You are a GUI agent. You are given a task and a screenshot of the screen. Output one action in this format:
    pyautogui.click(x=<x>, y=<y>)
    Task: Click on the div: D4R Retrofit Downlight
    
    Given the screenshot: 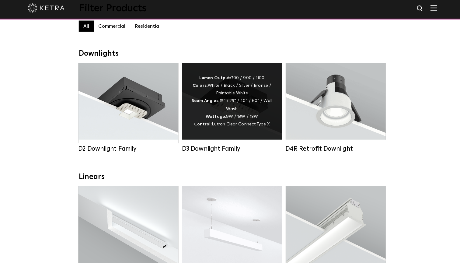 What is the action you would take?
    pyautogui.click(x=332, y=150)
    